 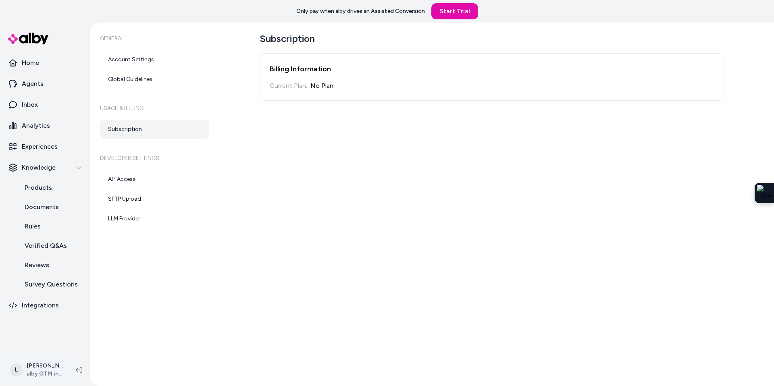 I want to click on h2: Billing Information, so click(x=492, y=69).